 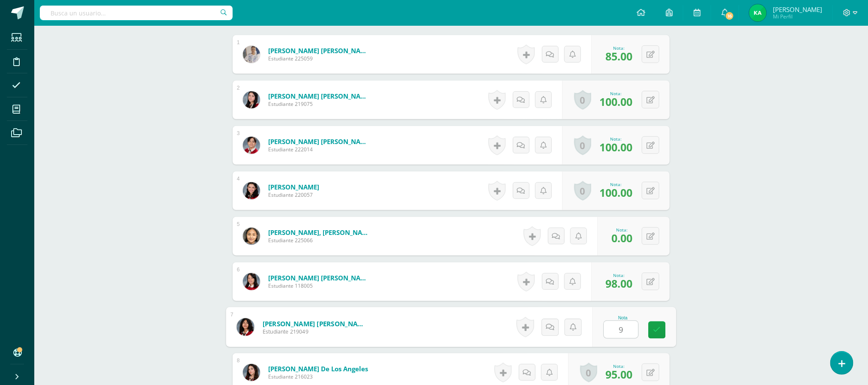 I want to click on img: ae9f5a914df5b1a3d50f7f016f2057c1.png, so click(x=251, y=145).